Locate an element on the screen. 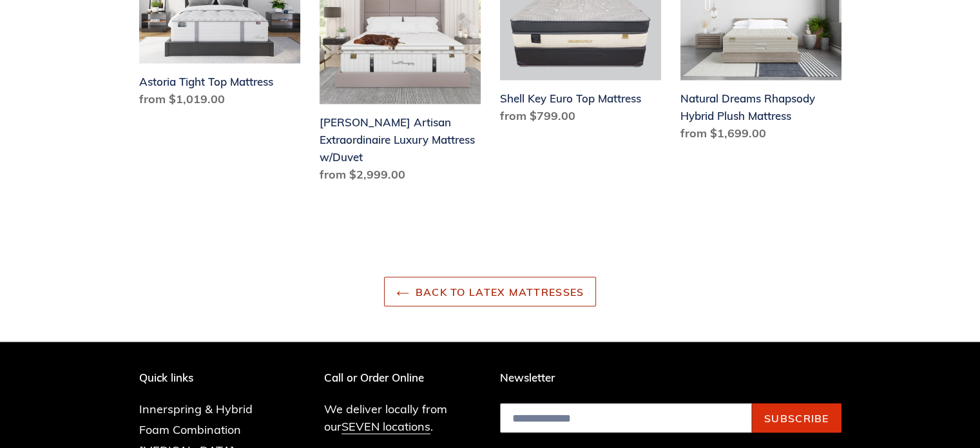  a: Back to Latex Mattresses is located at coordinates (490, 291).